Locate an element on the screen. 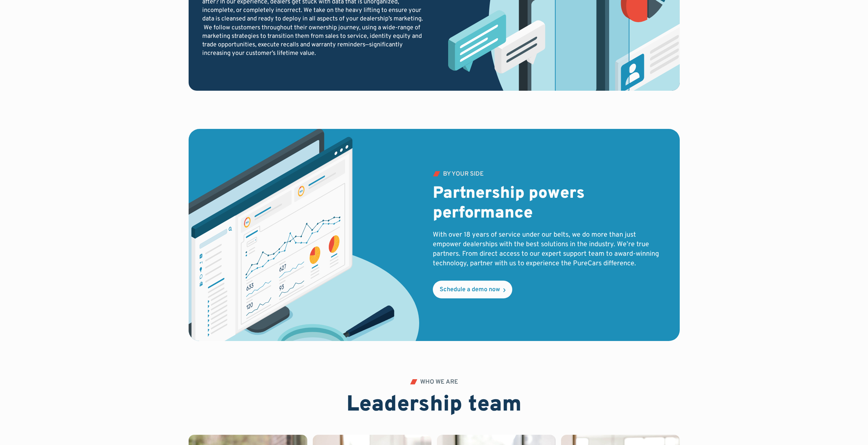  img: dashboard analytics illustration is located at coordinates (304, 234).